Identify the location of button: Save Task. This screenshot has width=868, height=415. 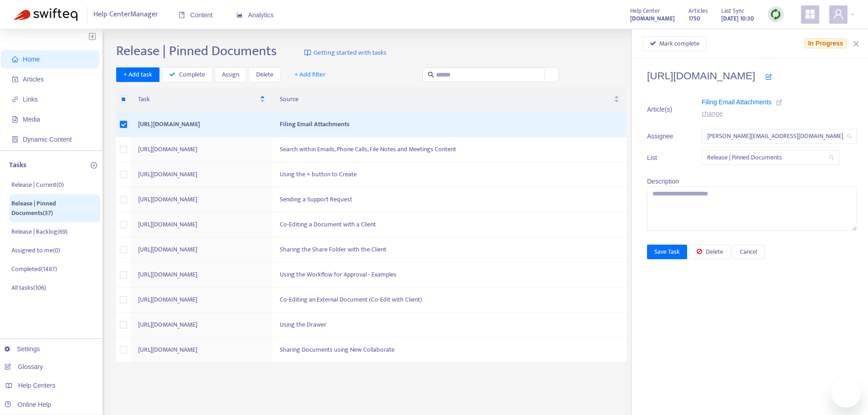
(667, 252).